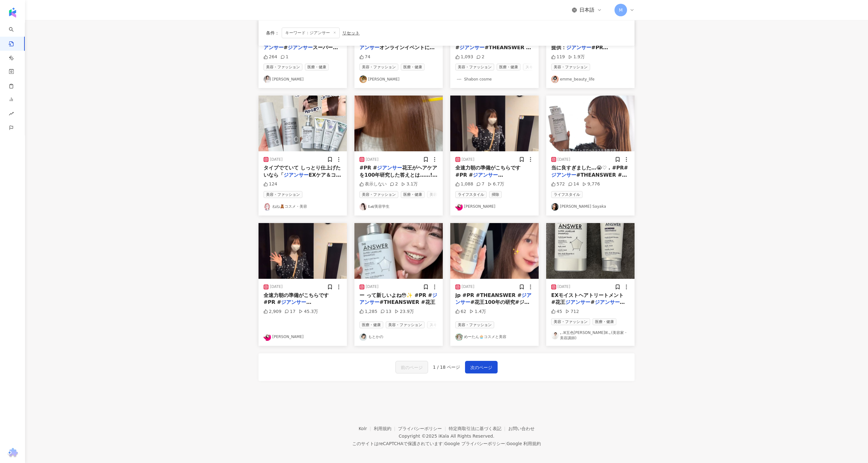 The width and height of the screenshot is (868, 463). I want to click on div: 13, so click(386, 312).